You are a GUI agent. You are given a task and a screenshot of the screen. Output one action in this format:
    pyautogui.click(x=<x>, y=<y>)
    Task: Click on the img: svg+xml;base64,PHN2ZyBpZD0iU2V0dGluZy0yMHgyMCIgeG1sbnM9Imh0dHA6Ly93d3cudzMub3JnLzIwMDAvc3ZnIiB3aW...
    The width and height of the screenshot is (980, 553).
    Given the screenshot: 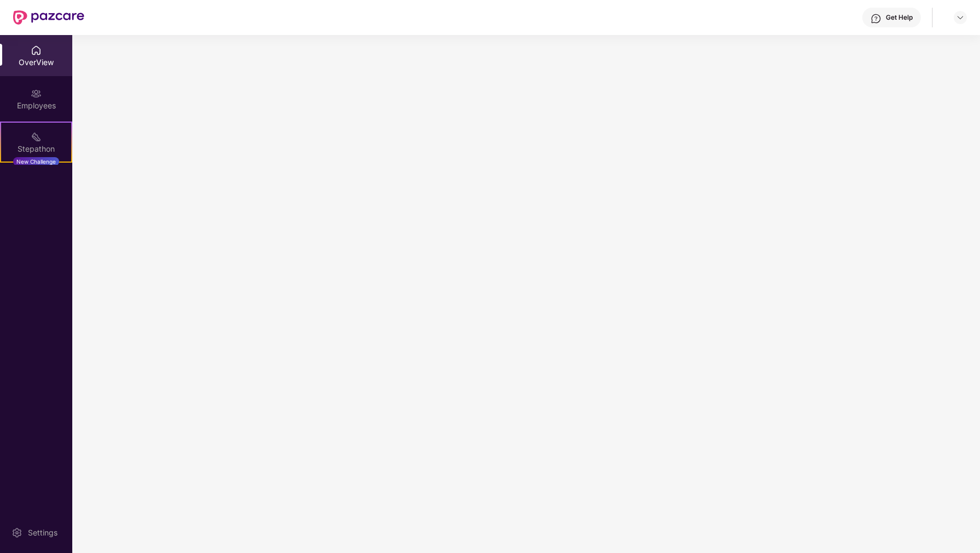 What is the action you would take?
    pyautogui.click(x=17, y=533)
    